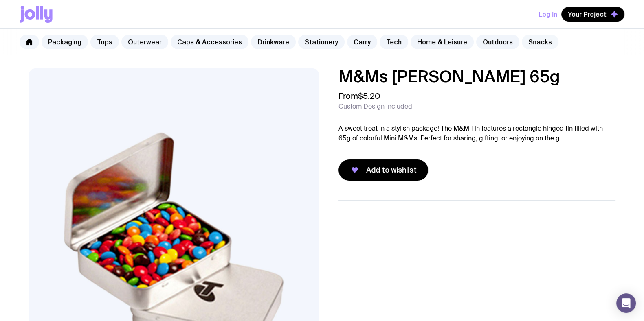 The image size is (644, 321). What do you see at coordinates (593, 14) in the screenshot?
I see `button: Your Project` at bounding box center [593, 14].